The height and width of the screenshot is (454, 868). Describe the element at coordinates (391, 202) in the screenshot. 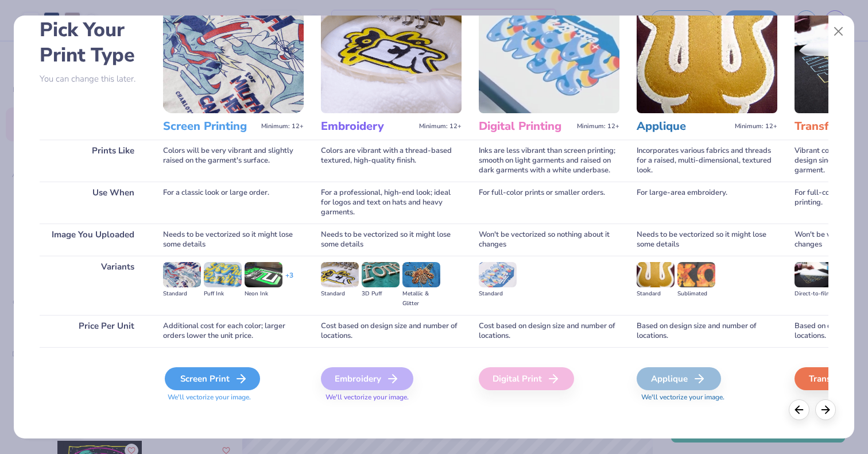

I see `div: For a professional, high-end look; ideal for logos and text on hats and heavy garments.` at that location.